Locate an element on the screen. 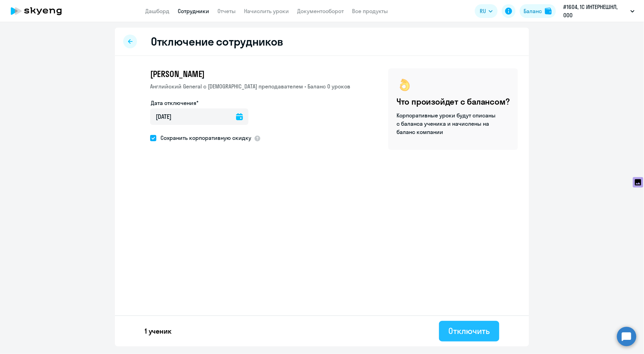  label: Дата отключения* is located at coordinates (175, 103).